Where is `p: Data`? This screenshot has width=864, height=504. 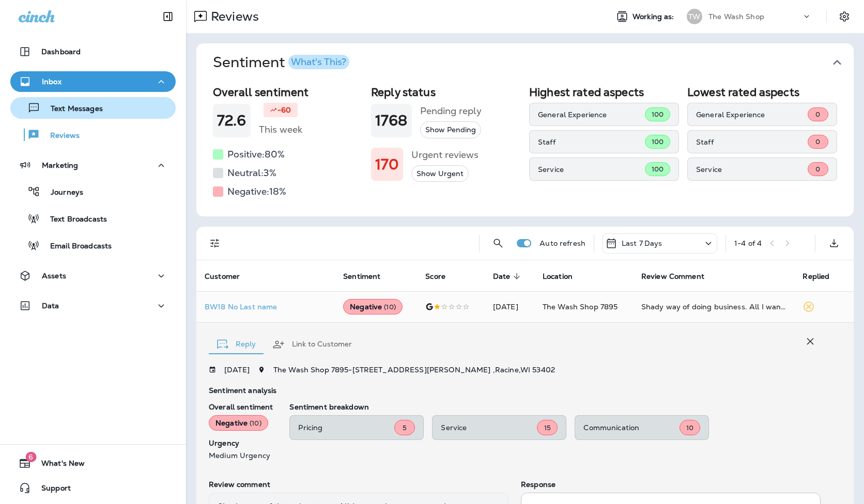
p: Data is located at coordinates (51, 306).